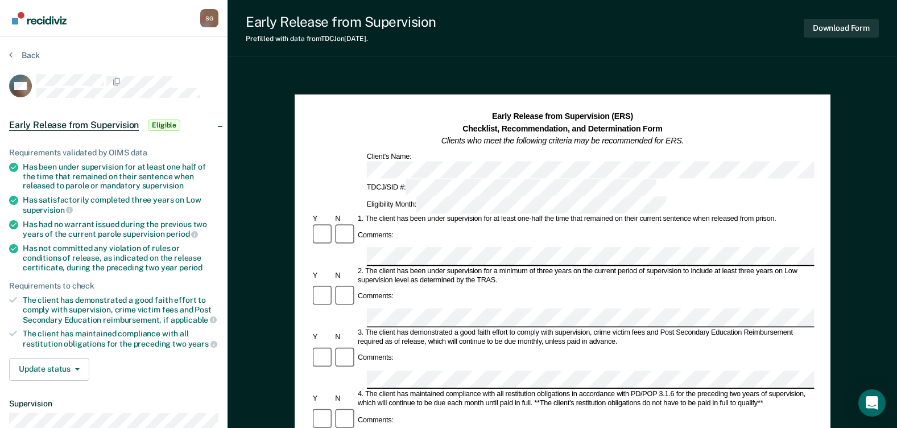 This screenshot has width=897, height=428. I want to click on div: S G, so click(209, 18).